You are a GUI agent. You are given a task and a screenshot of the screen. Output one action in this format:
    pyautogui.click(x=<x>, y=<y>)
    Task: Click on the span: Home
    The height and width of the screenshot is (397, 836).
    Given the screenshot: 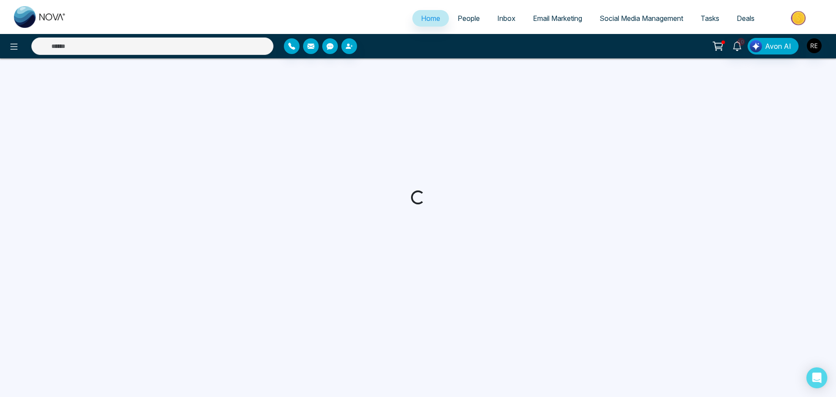 What is the action you would take?
    pyautogui.click(x=431, y=18)
    